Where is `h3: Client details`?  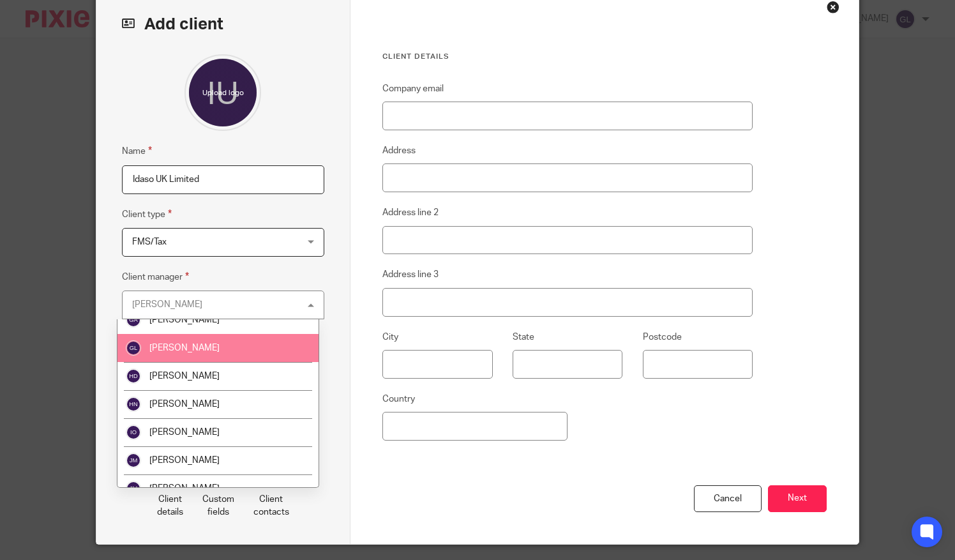
h3: Client details is located at coordinates (567, 57).